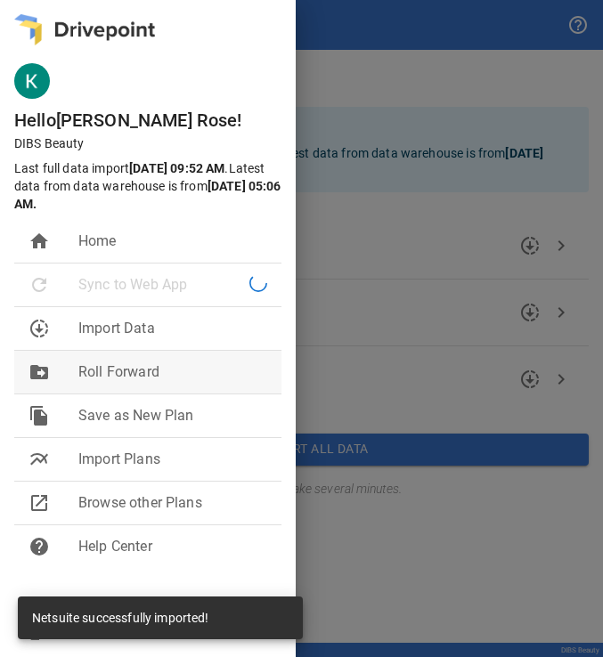 This screenshot has height=657, width=603. What do you see at coordinates (39, 416) in the screenshot?
I see `span: file_copy` at bounding box center [39, 416].